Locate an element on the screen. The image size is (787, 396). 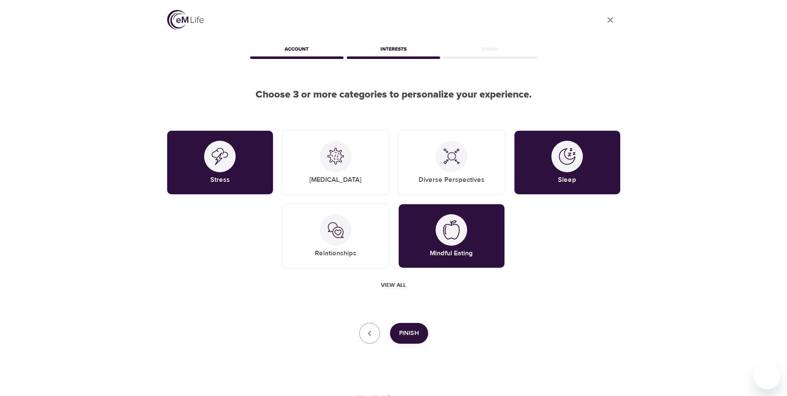
div: StressStress is located at coordinates (220, 162).